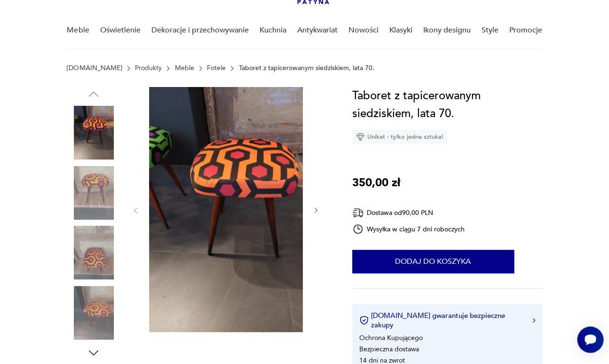 The image size is (609, 364). I want to click on h1: Taboret z tapicerowanym siedziskiem, lata 70., so click(447, 105).